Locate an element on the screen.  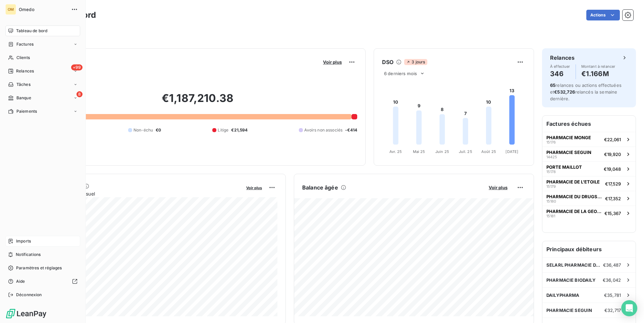
span: €532,726 is located at coordinates (564, 92).